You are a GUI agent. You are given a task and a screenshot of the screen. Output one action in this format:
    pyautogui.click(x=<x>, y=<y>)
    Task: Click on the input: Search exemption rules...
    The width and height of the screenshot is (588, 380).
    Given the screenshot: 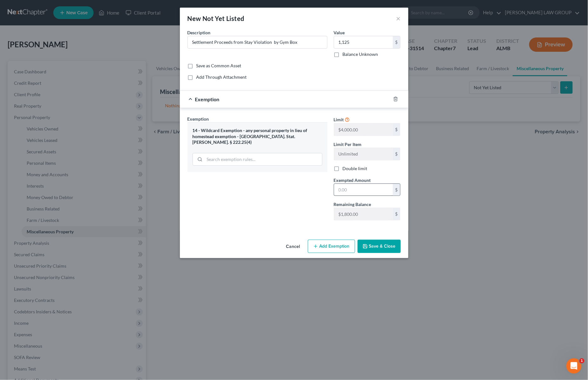 What is the action you would take?
    pyautogui.click(x=263, y=159)
    